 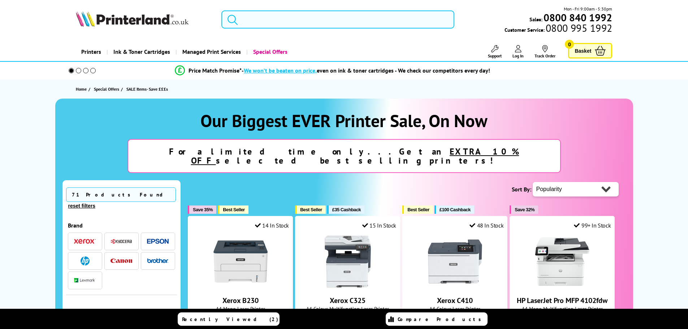 What do you see at coordinates (524, 209) in the screenshot?
I see `span: Save 32%` at bounding box center [524, 209].